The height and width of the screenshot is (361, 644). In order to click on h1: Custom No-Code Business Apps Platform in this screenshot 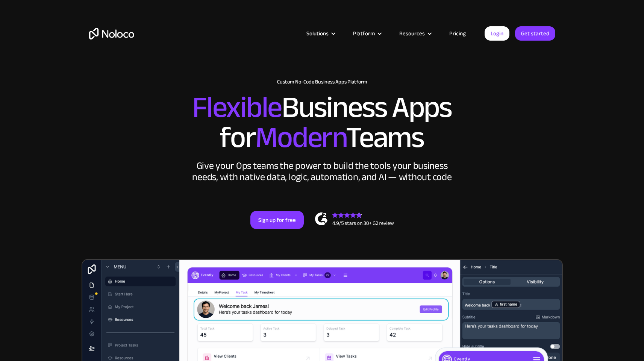, I will do `click(322, 82)`.